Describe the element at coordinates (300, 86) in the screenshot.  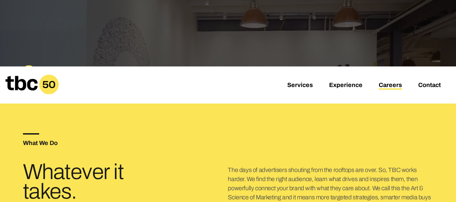
I see `a: Services` at that location.